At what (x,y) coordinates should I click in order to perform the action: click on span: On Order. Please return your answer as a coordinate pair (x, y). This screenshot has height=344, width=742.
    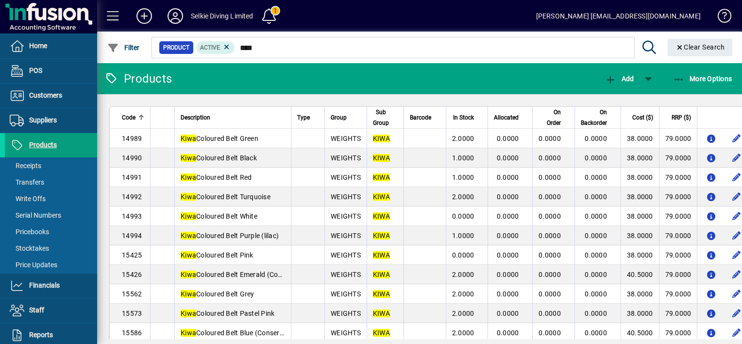
    Looking at the image, I should click on (550, 118).